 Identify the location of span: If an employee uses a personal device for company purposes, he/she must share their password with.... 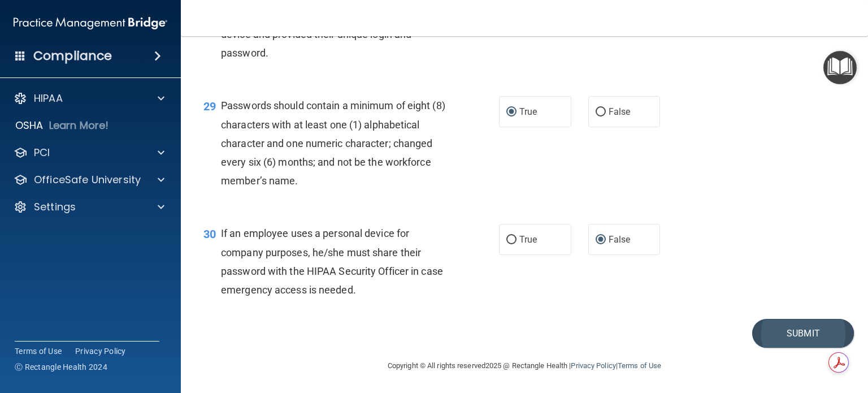
(332, 261).